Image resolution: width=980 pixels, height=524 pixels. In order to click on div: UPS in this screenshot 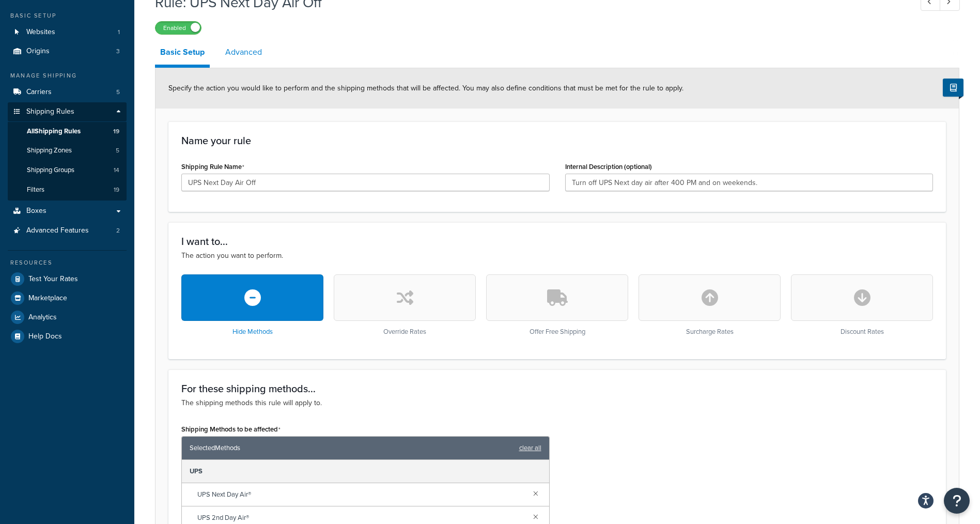, I will do `click(365, 472)`.